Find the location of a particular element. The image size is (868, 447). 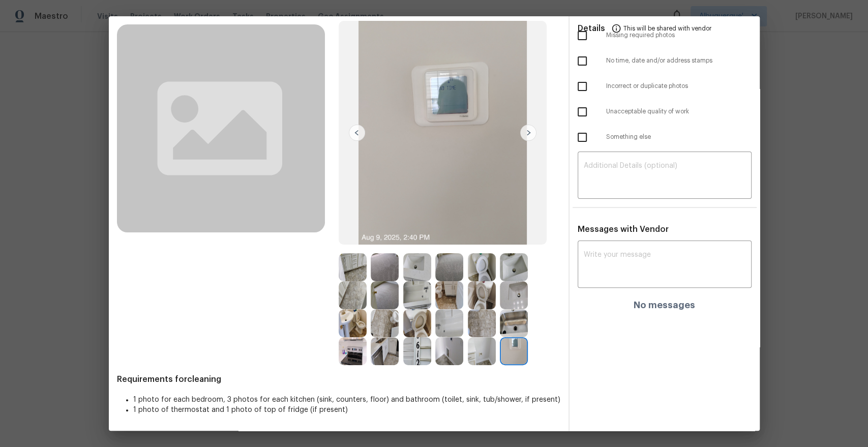

span: Something else is located at coordinates (679, 137).